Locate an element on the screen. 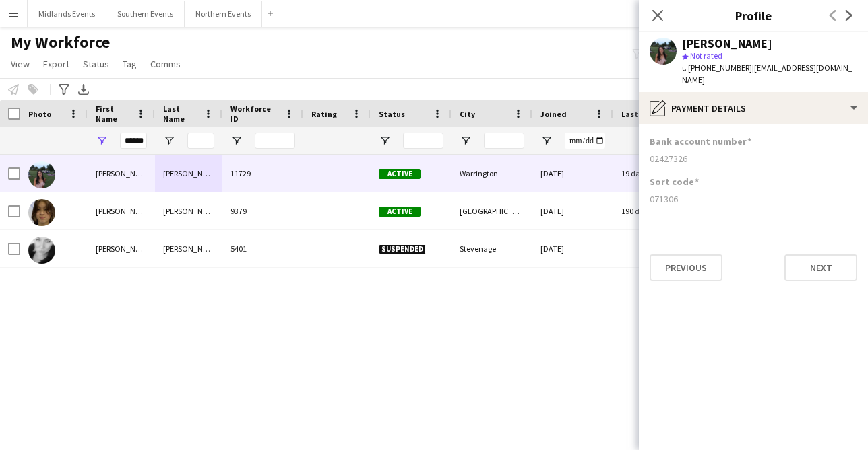 The height and width of the screenshot is (450, 868). img: Serena Spivey is located at coordinates (42, 213).